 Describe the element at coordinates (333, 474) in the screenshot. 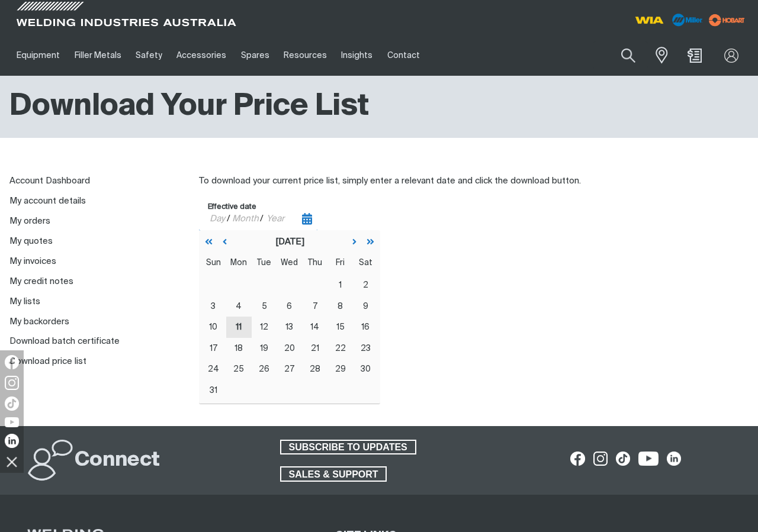

I see `span: SALES & SUPPORT` at that location.